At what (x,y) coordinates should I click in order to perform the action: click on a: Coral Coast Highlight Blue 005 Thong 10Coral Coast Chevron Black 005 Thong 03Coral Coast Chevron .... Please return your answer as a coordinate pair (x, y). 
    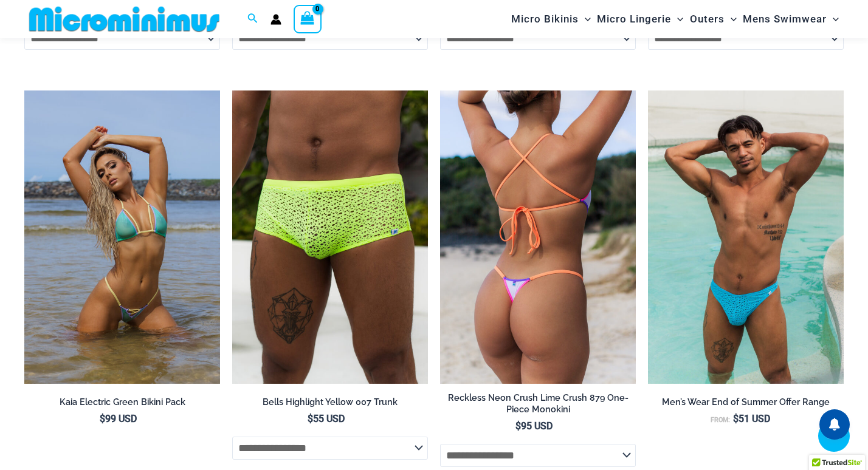
    Looking at the image, I should click on (746, 237).